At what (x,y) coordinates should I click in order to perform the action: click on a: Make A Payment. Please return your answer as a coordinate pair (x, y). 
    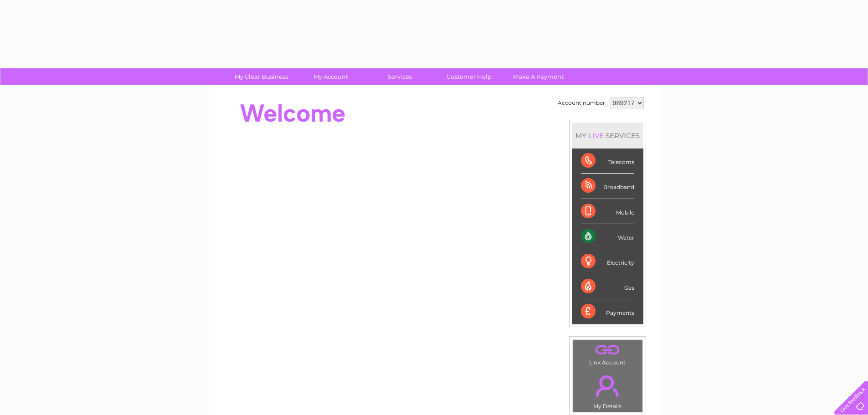
    Looking at the image, I should click on (538, 77).